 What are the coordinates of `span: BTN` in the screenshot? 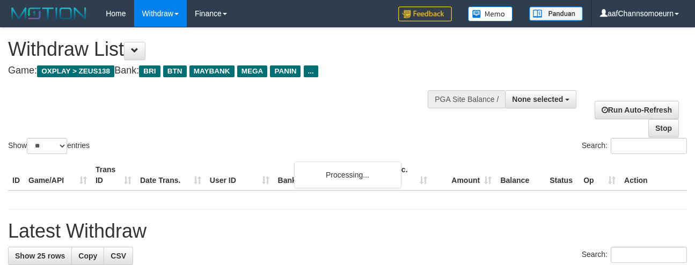 It's located at (175, 71).